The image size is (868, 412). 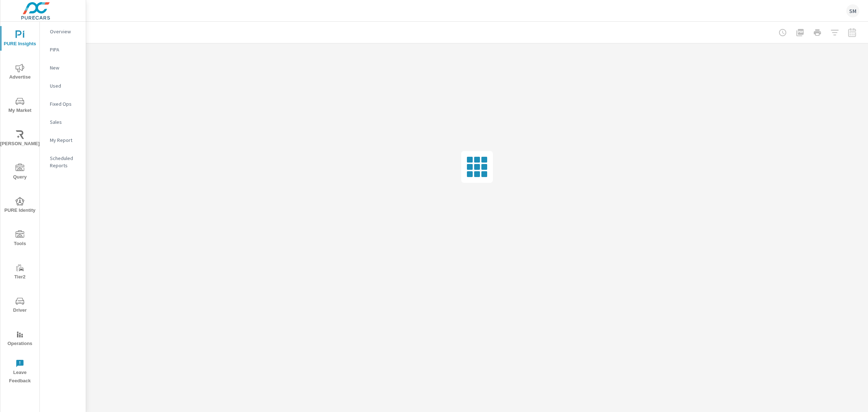 What do you see at coordinates (62, 32) in the screenshot?
I see `div: Overview` at bounding box center [62, 32].